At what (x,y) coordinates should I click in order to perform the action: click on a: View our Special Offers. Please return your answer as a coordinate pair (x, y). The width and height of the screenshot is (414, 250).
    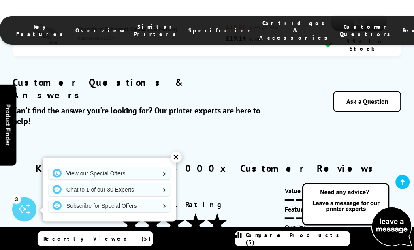
    Looking at the image, I should click on (109, 173).